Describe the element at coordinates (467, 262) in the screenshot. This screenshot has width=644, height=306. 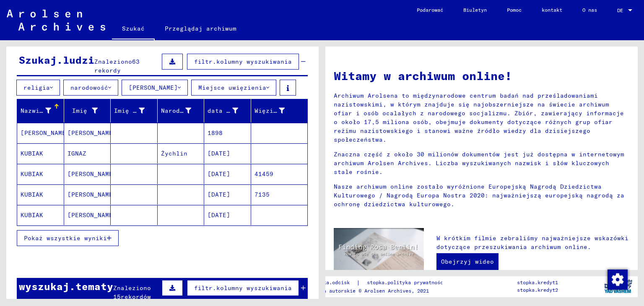
I see `font: Obejrzyj wideo` at that location.